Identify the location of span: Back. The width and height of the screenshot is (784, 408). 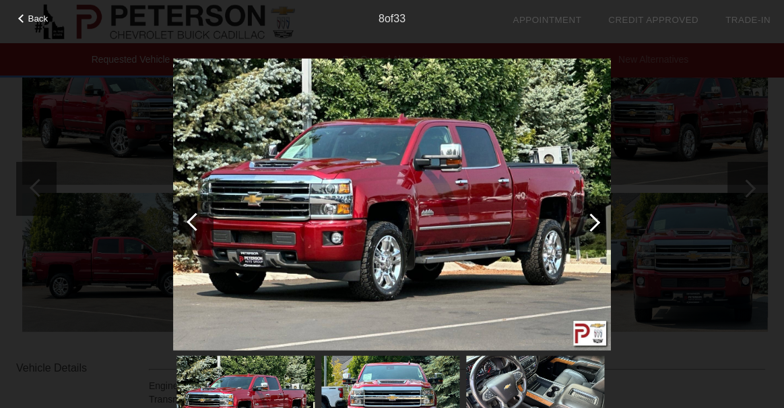
(38, 18).